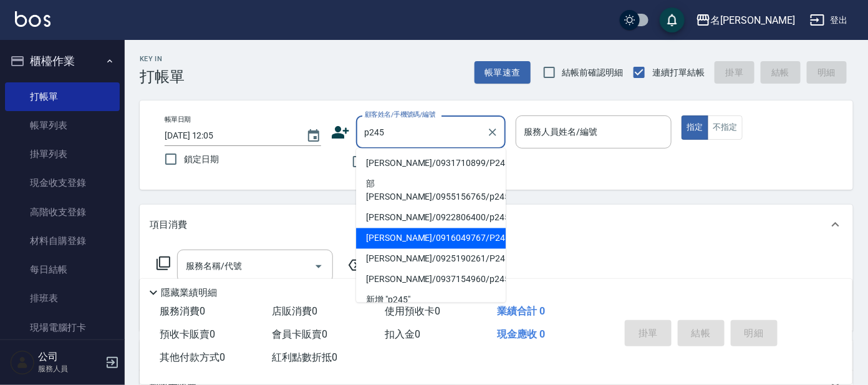  What do you see at coordinates (319, 267) in the screenshot?
I see `button: Open` at bounding box center [319, 267].